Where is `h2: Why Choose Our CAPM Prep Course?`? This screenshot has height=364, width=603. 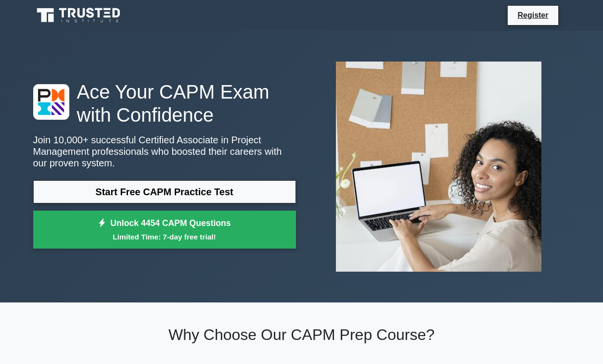
h2: Why Choose Our CAPM Prep Course? is located at coordinates (302, 335).